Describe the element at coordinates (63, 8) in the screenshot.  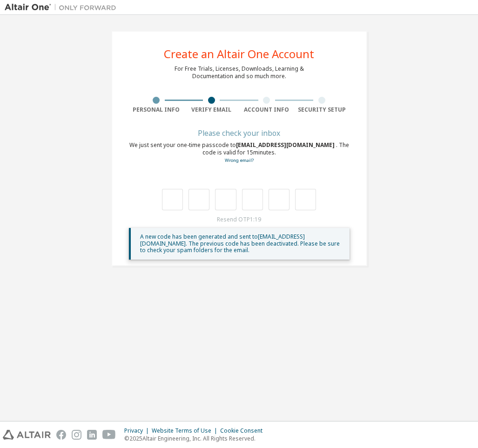
I see `img: Altair One` at that location.